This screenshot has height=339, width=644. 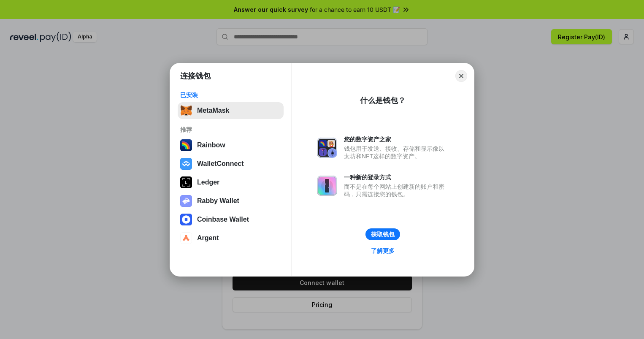 What do you see at coordinates (213, 110) in the screenshot?
I see `div: MetaMask` at bounding box center [213, 110].